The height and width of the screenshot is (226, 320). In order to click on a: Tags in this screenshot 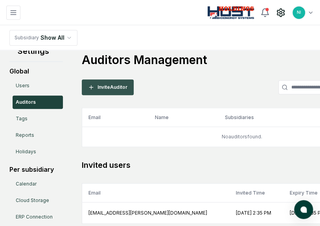, I will do `click(38, 119)`.